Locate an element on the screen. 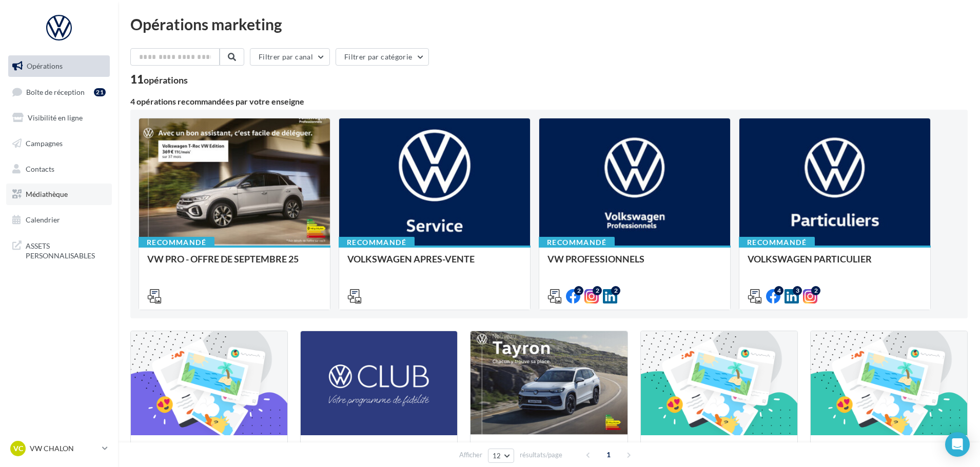 The image size is (980, 467). button: Filtrer par canal is located at coordinates (289, 57).